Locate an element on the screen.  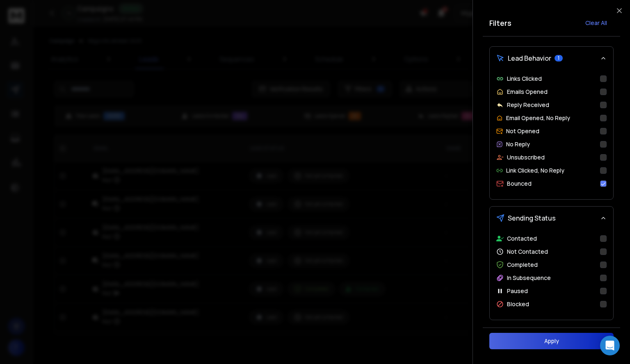
span: Sending Status is located at coordinates (531, 218).